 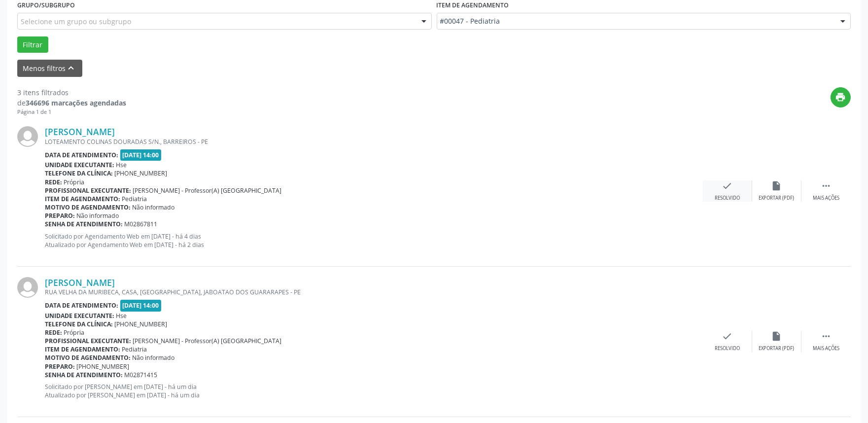 What do you see at coordinates (49, 68) in the screenshot?
I see `button: Menos filtroskeyboard_arrow_up` at bounding box center [49, 68].